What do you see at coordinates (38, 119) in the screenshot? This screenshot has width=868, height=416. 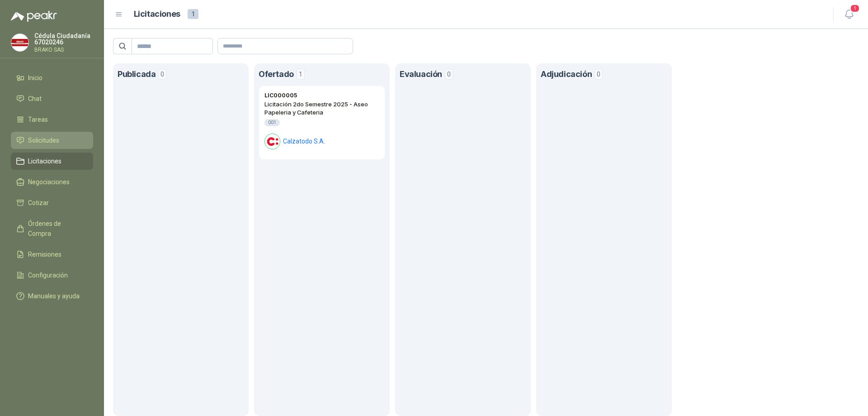 I see `span: Tareas` at bounding box center [38, 119].